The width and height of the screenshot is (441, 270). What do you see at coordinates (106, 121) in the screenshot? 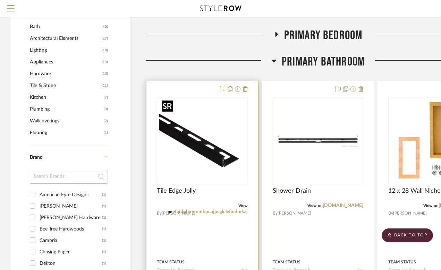
I see `span: (2)` at bounding box center [106, 121].